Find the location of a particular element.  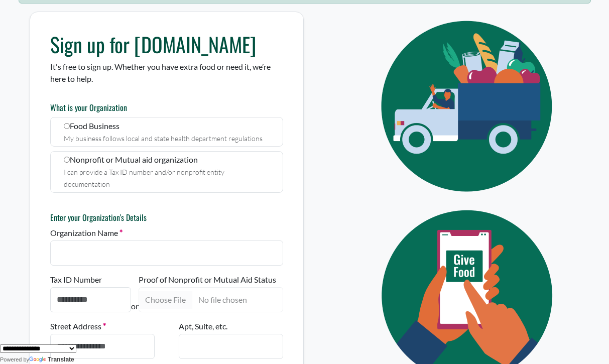

p: or is located at coordinates (134, 306).